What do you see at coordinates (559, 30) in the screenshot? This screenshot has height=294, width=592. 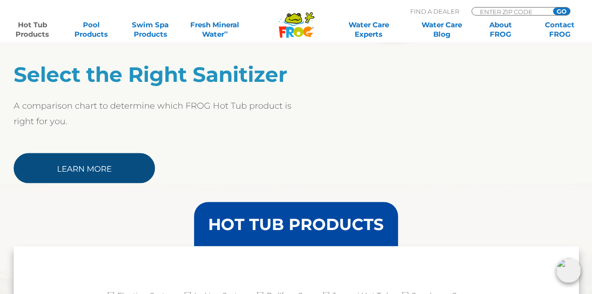 I see `a: ContactFROG` at bounding box center [559, 30].